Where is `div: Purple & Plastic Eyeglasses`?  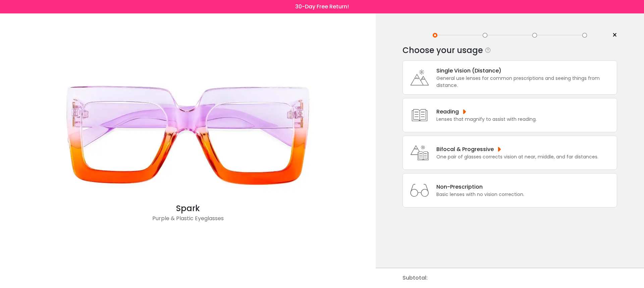 div: Purple & Plastic Eyeglasses is located at coordinates (188, 221).